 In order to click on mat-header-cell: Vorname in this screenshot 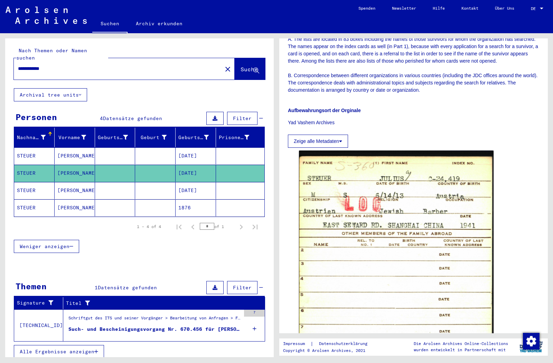, I will do `click(75, 137)`.